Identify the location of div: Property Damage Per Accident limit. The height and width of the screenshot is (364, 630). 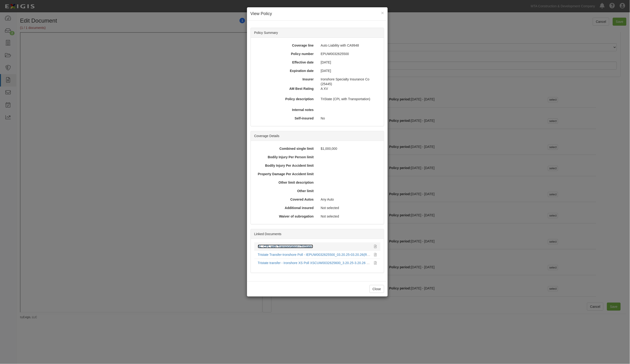
(285, 174).